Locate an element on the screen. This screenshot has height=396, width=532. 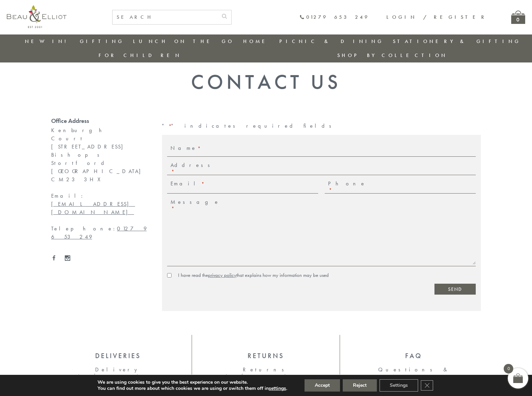
a: Gifting is located at coordinates (102, 42).